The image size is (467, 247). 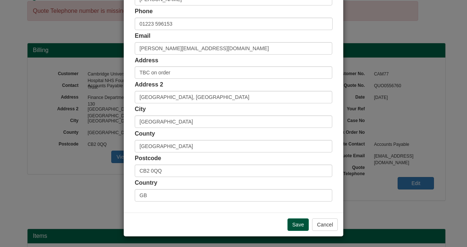 I want to click on label: Postcode, so click(x=148, y=158).